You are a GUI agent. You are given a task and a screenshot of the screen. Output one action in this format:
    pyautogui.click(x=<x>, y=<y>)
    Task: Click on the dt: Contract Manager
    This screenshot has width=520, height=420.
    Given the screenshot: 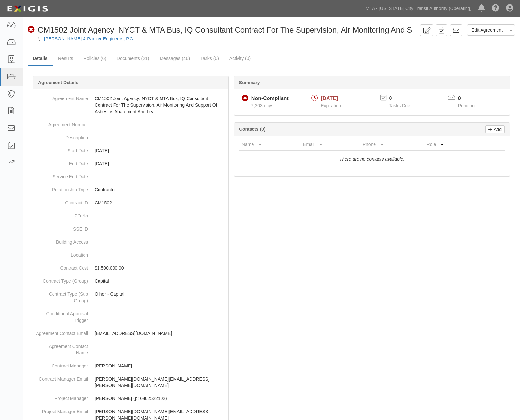 What is the action you would take?
    pyautogui.click(x=62, y=364)
    